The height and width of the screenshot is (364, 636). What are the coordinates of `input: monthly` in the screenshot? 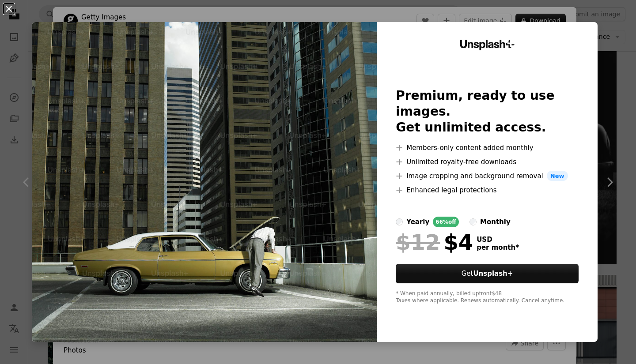 It's located at (473, 222).